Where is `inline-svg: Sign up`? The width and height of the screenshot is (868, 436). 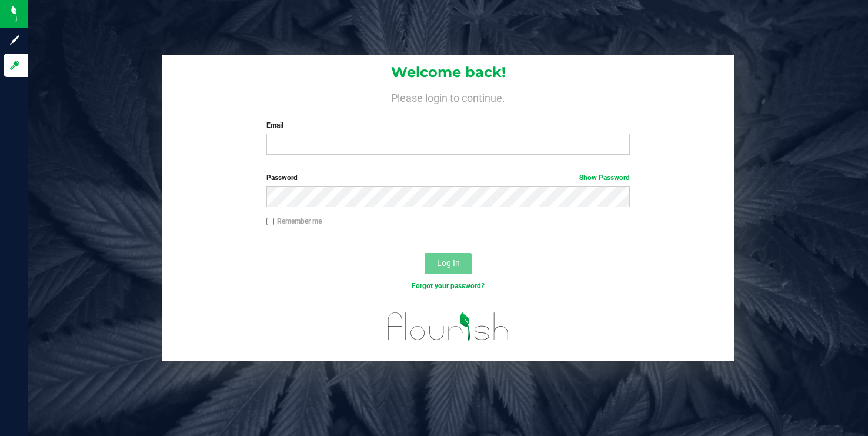 inline-svg: Sign up is located at coordinates (15, 40).